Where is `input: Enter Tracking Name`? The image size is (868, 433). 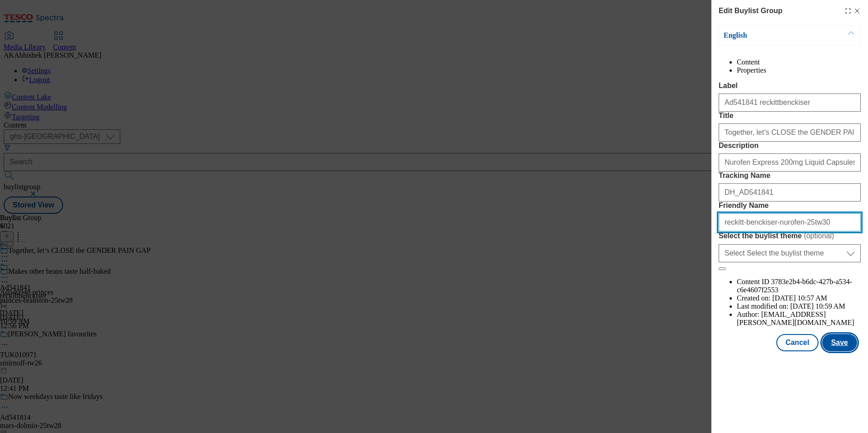 input: Enter Tracking Name is located at coordinates (790, 193).